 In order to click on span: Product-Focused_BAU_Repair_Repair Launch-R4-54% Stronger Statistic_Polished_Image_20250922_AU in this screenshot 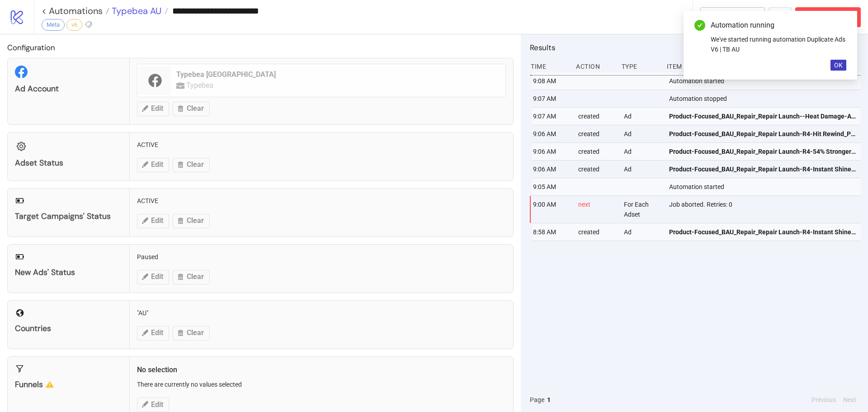, I will do `click(763, 151)`.